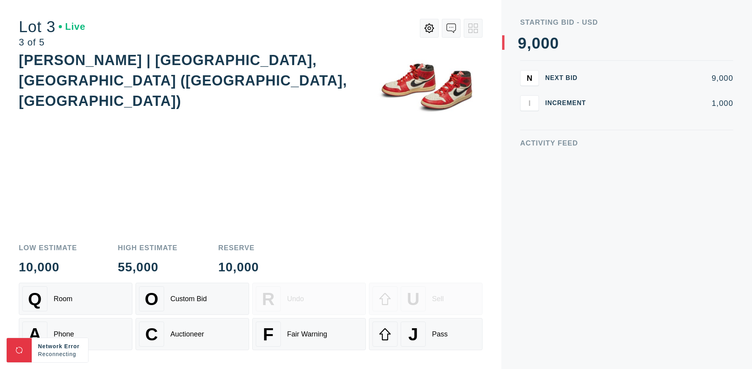 The height and width of the screenshot is (369, 752). What do you see at coordinates (440, 334) in the screenshot?
I see `div: Pass` at bounding box center [440, 334].